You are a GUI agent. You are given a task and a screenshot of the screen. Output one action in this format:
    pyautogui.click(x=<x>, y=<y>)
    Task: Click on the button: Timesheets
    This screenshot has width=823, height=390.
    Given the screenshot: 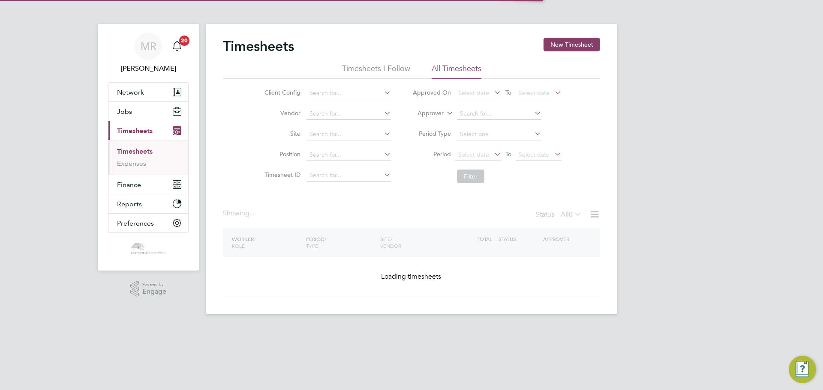 What is the action you would take?
    pyautogui.click(x=148, y=131)
    